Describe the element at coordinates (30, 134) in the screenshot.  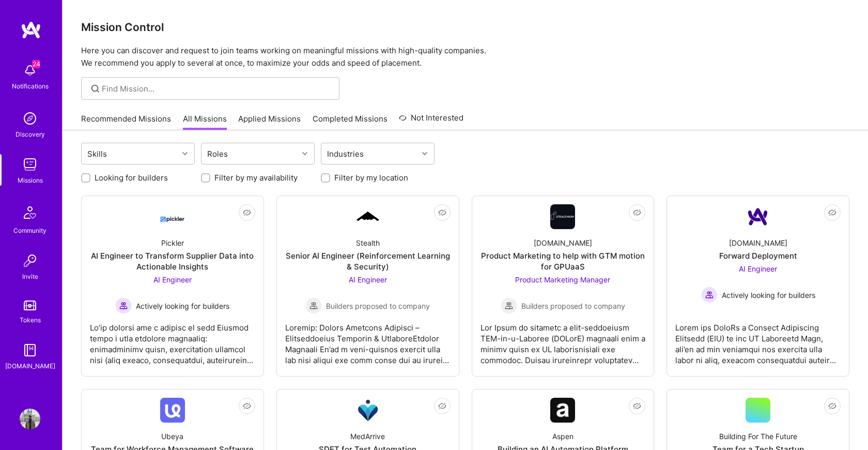
I see `div: Discovery` at that location.